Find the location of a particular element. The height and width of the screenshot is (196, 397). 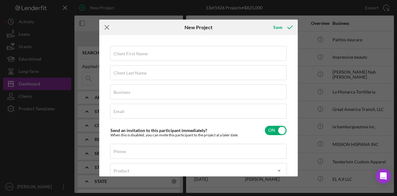

div: When this is disabled, you can invite this participant to the project at a later date. is located at coordinates (174, 135).